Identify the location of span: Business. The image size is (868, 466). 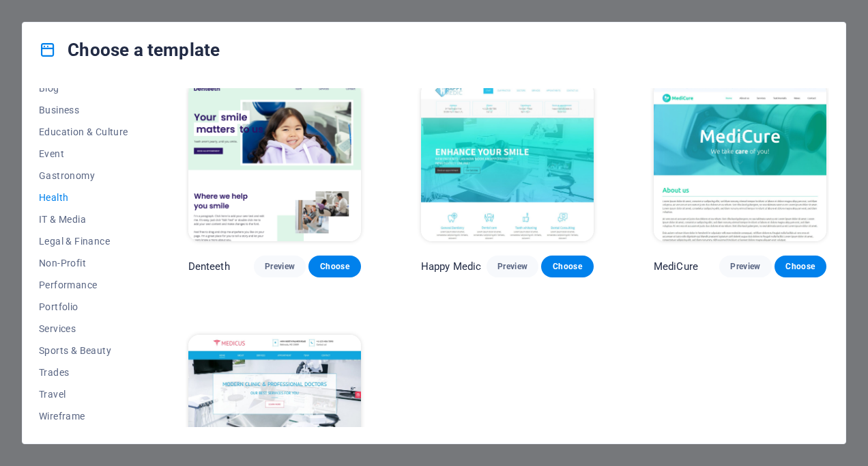
(83, 110).